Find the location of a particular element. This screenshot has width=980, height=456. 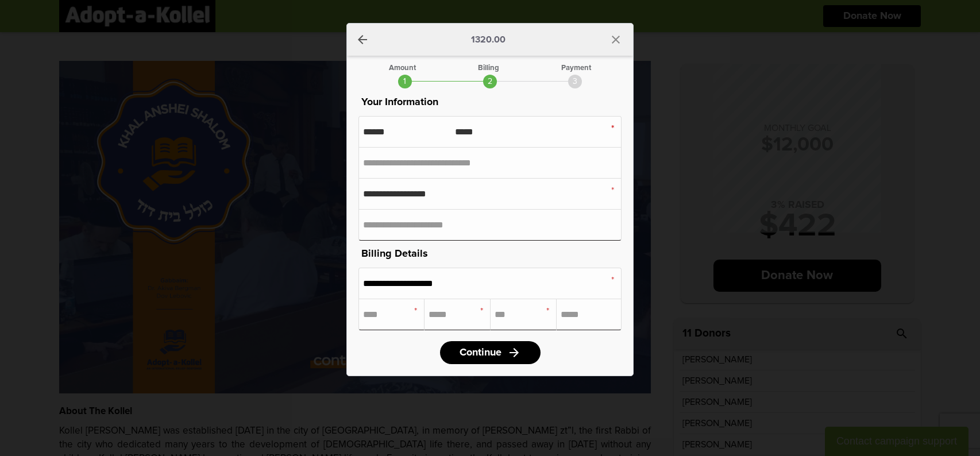

span: Continue is located at coordinates (480, 353).